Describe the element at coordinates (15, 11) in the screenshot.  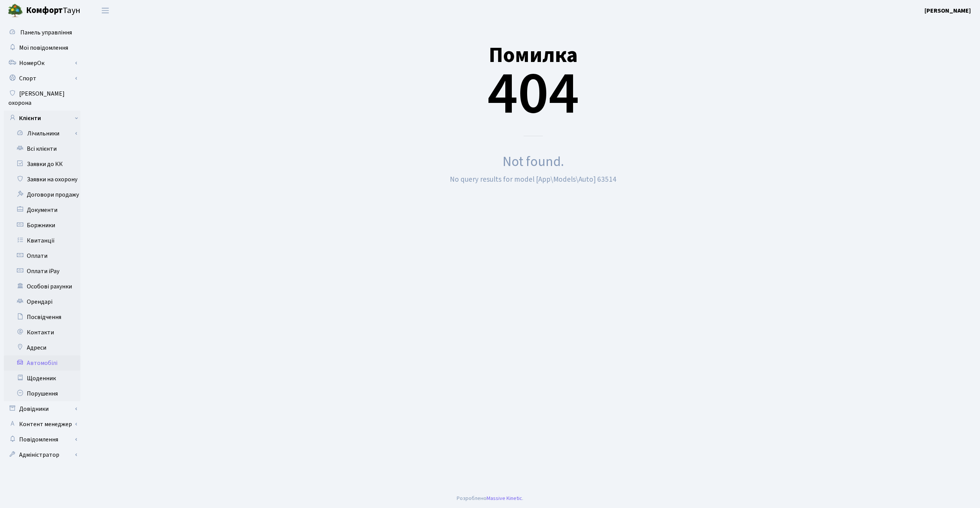
I see `img: logo.png` at that location.